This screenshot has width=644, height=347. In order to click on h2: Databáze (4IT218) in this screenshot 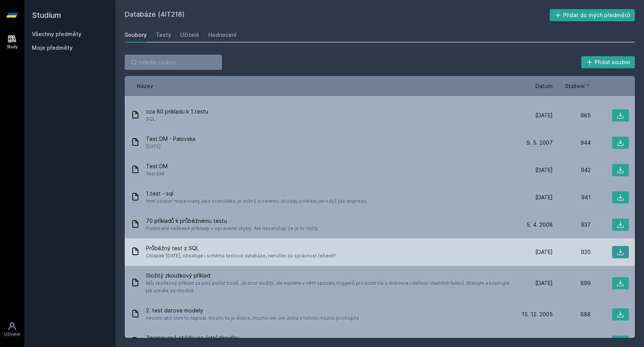, I will do `click(337, 15)`.